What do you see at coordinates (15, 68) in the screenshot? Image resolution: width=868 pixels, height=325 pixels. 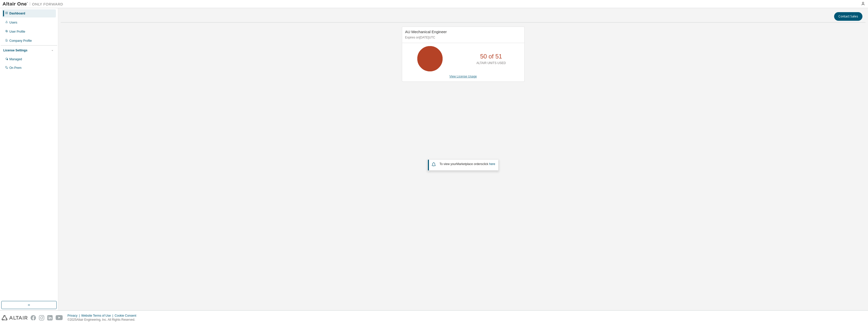 I see `div: On Prem` at bounding box center [15, 68].